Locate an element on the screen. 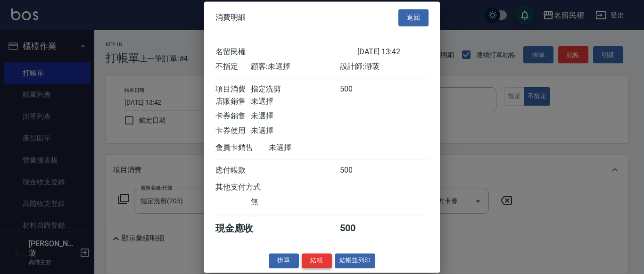 This screenshot has height=274, width=644. div: 顧客: 未選擇 is located at coordinates (295, 67).